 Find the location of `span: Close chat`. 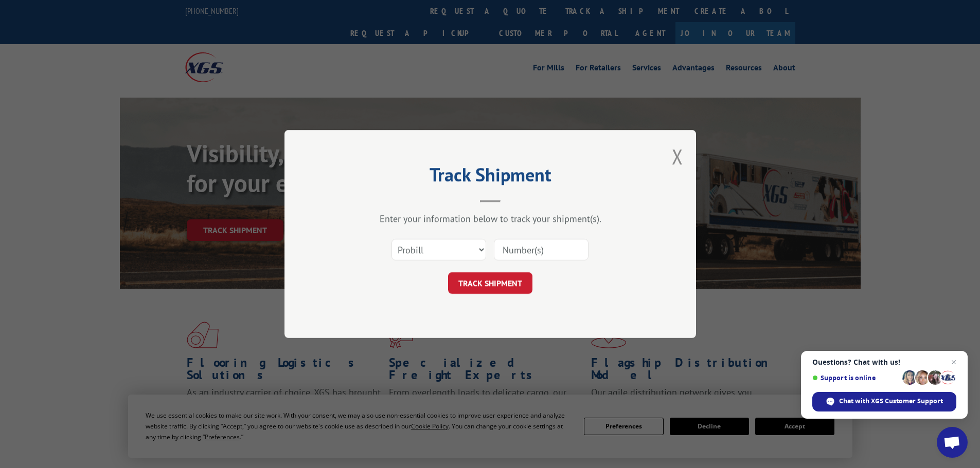

span: Close chat is located at coordinates (954, 362).